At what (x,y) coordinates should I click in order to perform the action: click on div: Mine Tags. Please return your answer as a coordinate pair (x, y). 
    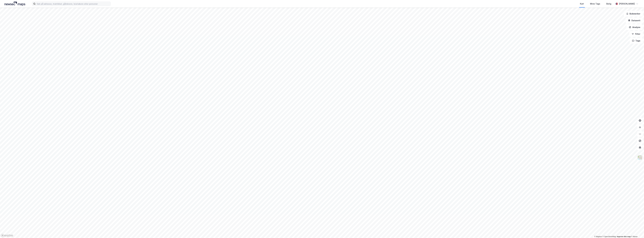
    Looking at the image, I should click on (595, 4).